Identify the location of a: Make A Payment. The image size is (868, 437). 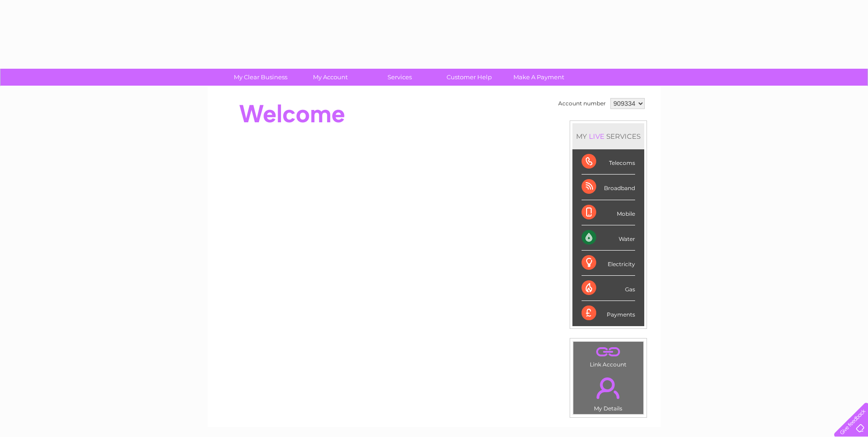
(538, 77).